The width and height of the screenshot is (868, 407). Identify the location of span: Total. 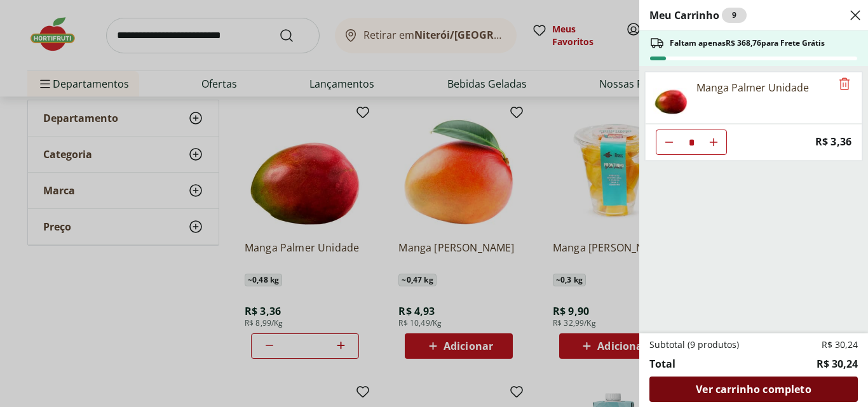
(663, 364).